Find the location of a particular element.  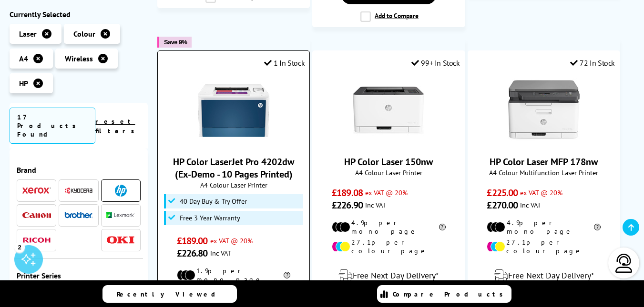

span: 40 Day Buy & Try Offer is located at coordinates (213, 201).